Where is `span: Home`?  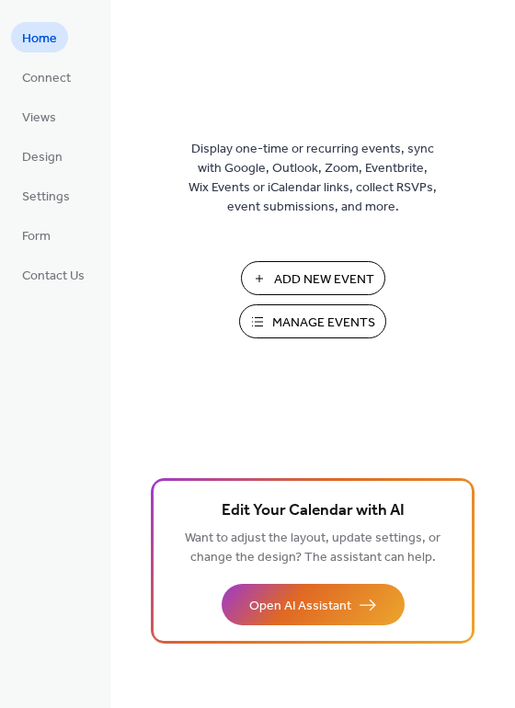
span: Home is located at coordinates (40, 39).